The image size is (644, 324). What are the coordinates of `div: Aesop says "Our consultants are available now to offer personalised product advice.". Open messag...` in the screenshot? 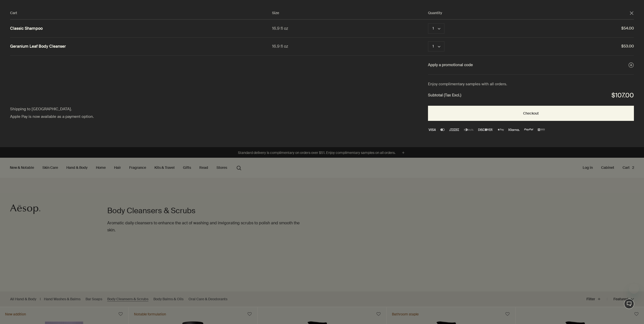 It's located at (598, 302).